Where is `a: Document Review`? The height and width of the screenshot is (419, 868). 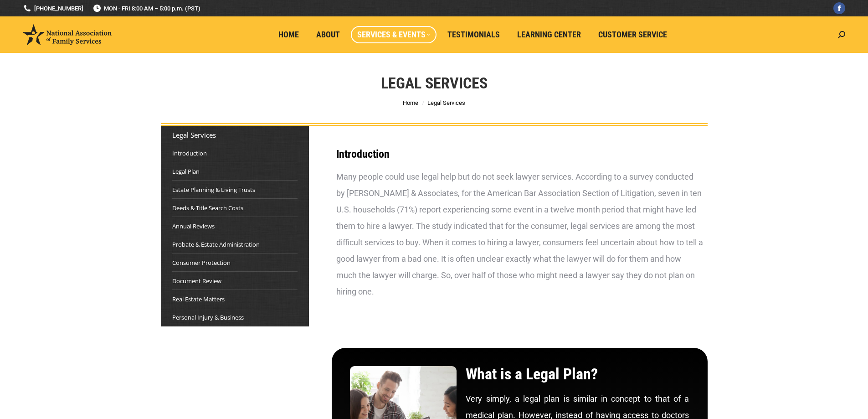
a: Document Review is located at coordinates (197, 281).